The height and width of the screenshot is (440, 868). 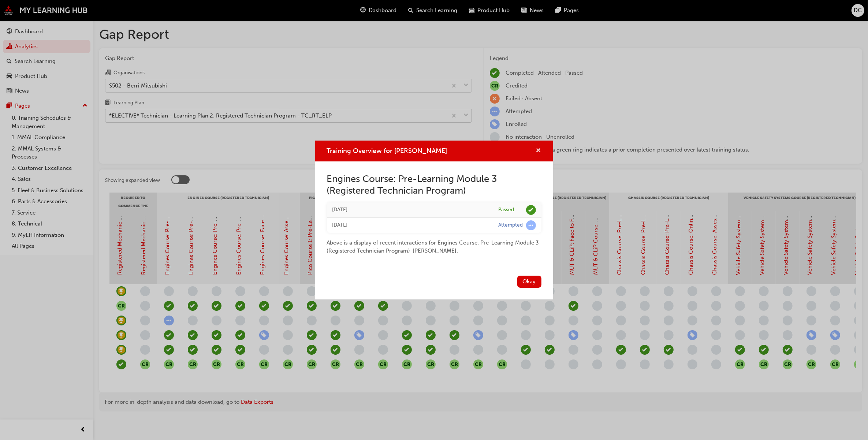 What do you see at coordinates (434, 220) in the screenshot?
I see `div: Training Overview for ISHAN DEWAGE` at bounding box center [434, 220].